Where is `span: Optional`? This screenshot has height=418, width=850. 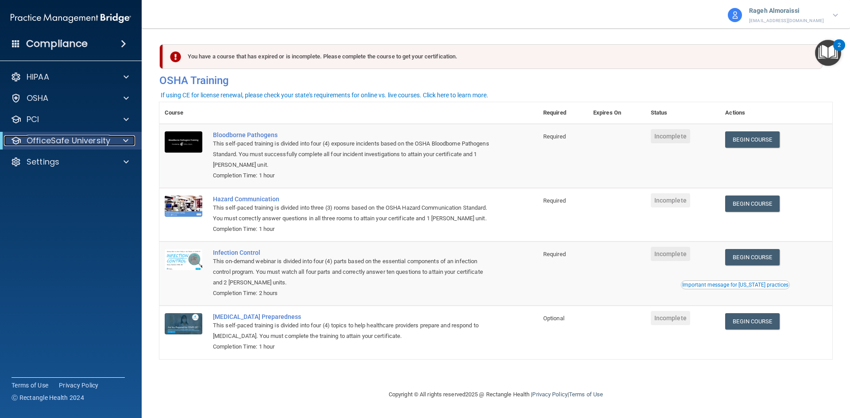
span: Optional is located at coordinates (554, 318).